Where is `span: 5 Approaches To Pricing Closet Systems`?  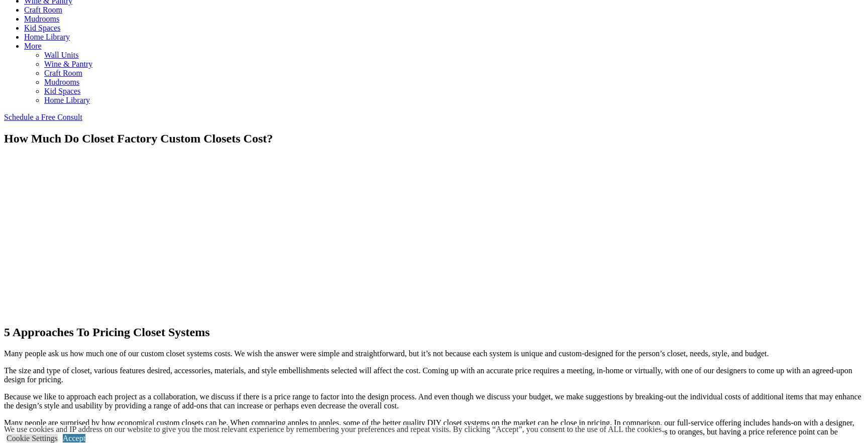 span: 5 Approaches To Pricing Closet Systems is located at coordinates (107, 332).